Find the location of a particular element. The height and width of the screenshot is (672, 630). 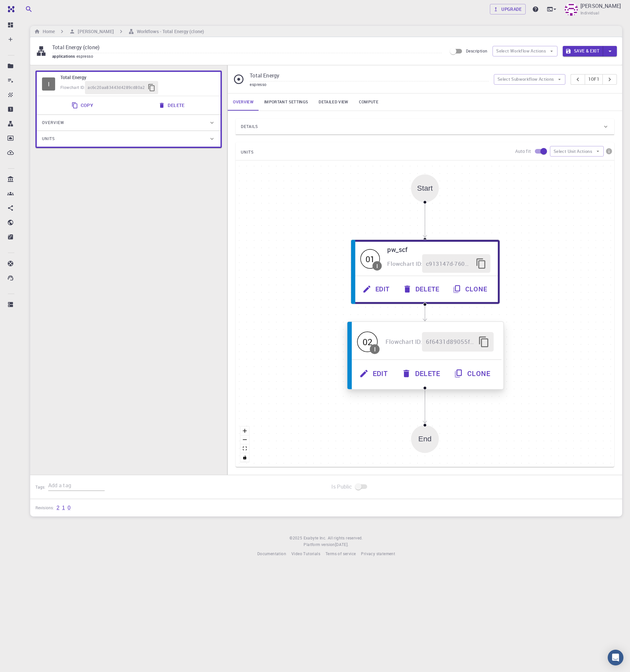

a: Video Tutorials is located at coordinates (306, 554).